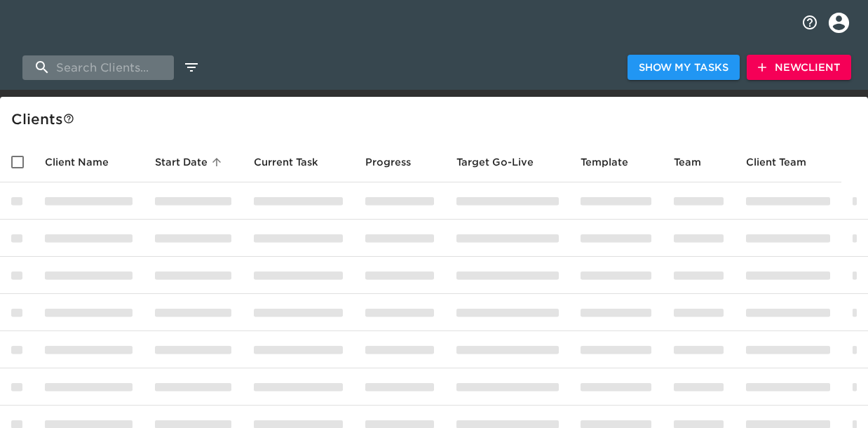  What do you see at coordinates (397, 162) in the screenshot?
I see `span: Progress` at bounding box center [397, 162].